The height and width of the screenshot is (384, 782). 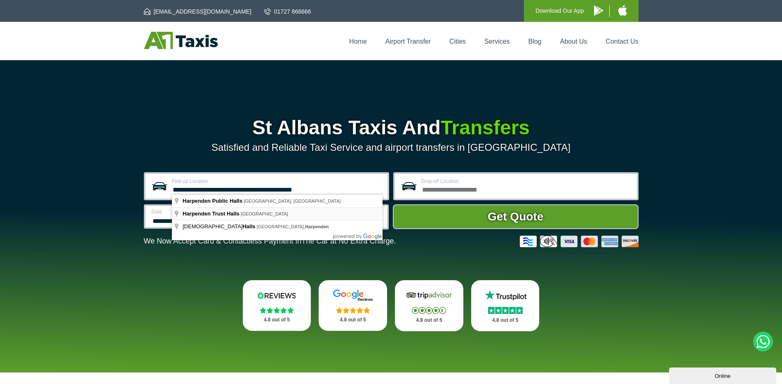 What do you see at coordinates (54, 10) in the screenshot?
I see `div: Online` at bounding box center [54, 10].